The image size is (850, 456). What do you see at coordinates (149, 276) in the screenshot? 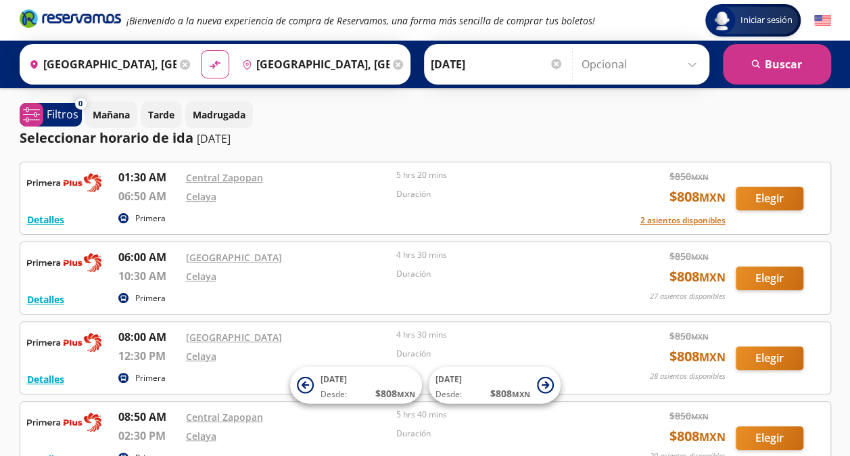
I see `p: 10:30 AM` at bounding box center [149, 276].